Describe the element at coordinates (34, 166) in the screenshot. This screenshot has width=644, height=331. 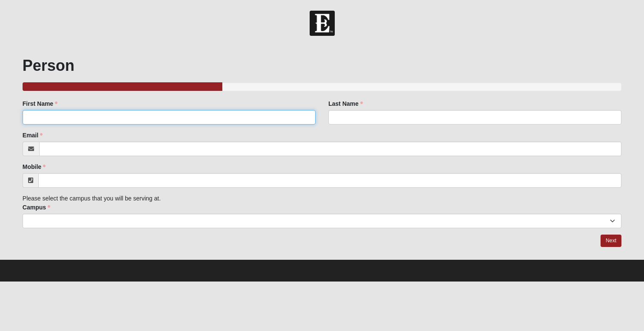
I see `label: Mobile` at that location.